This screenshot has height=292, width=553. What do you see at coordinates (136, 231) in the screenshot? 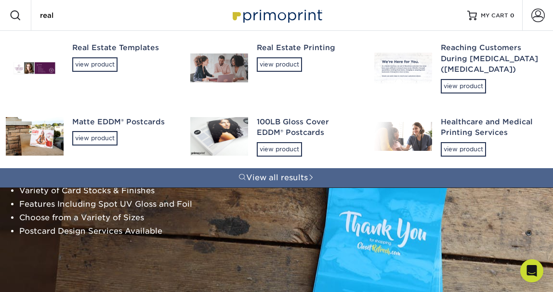
I see `li: Postcard Design Services Available` at bounding box center [136, 231].